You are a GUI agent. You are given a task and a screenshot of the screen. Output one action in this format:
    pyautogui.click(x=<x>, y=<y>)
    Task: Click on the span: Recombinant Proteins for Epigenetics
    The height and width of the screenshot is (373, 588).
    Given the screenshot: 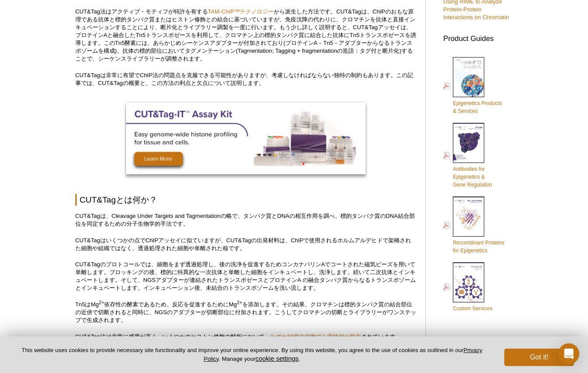 What is the action you would take?
    pyautogui.click(x=478, y=247)
    